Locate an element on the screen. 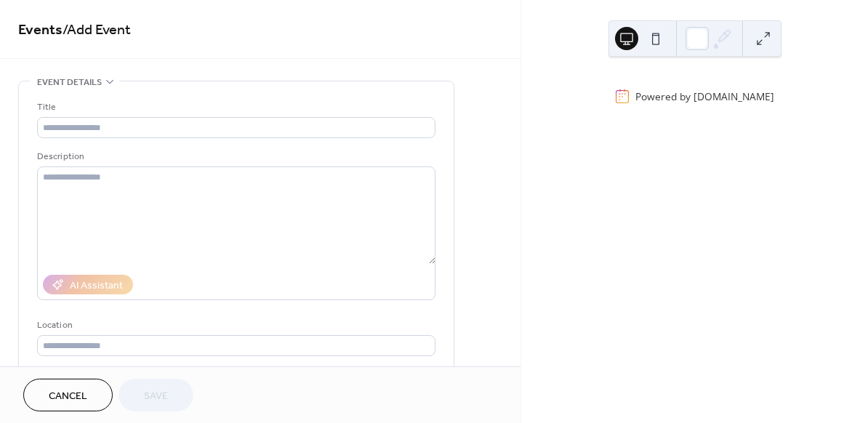 Image resolution: width=868 pixels, height=423 pixels. span: Cancel is located at coordinates (67, 396).